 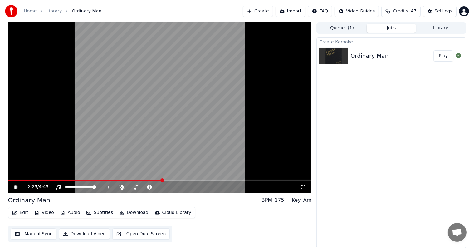 I want to click on button: Play, so click(x=443, y=56).